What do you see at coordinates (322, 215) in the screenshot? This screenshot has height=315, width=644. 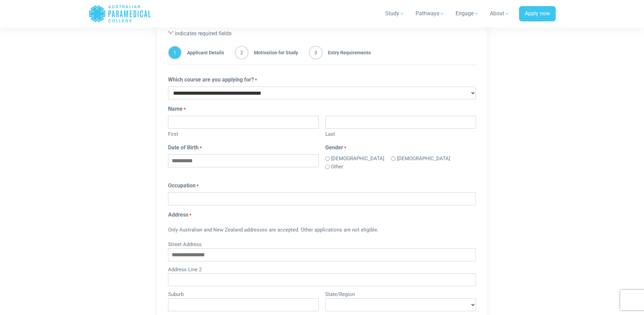 I see `legend: Address` at bounding box center [322, 215].